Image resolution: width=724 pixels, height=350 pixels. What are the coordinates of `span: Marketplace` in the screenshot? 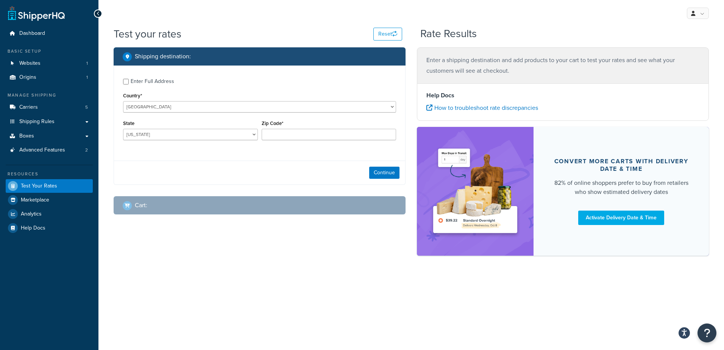 It's located at (35, 200).